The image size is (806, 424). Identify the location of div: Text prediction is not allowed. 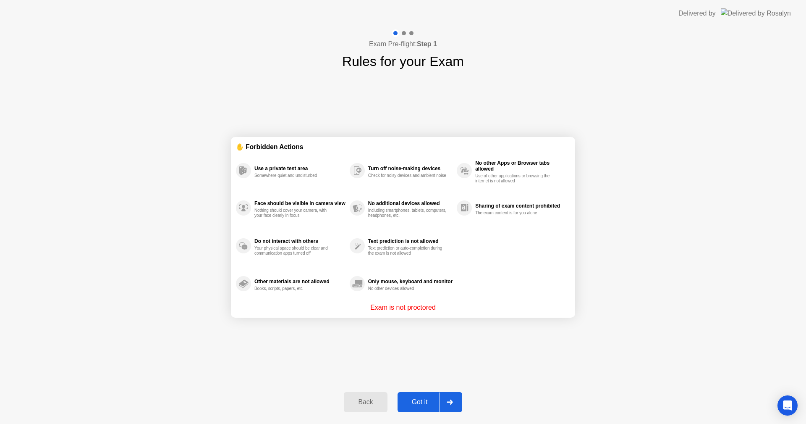
(410, 241).